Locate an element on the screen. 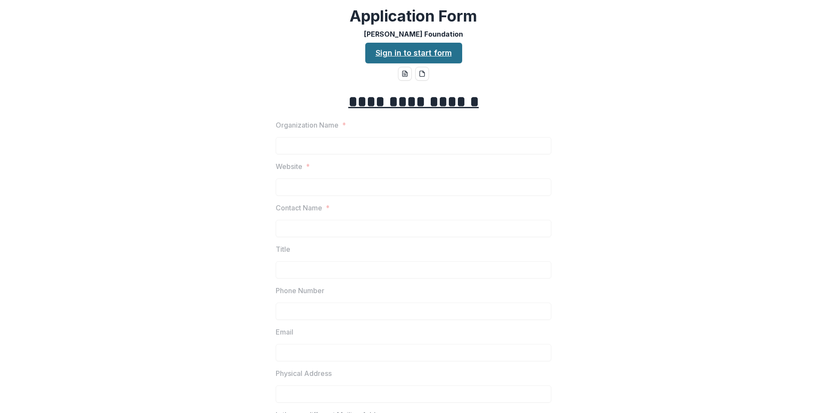  p: Email is located at coordinates (284, 332).